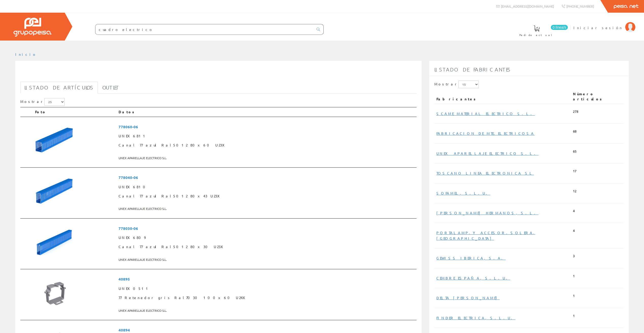 Image resolution: width=644 pixels, height=333 pixels. What do you see at coordinates (471, 258) in the screenshot?
I see `a: GEWISS IBERICA, S.A.` at bounding box center [471, 258].